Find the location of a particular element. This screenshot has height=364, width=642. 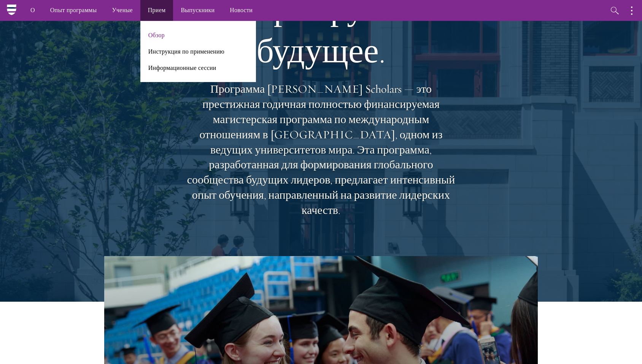

font: Выпускники is located at coordinates (197, 10).